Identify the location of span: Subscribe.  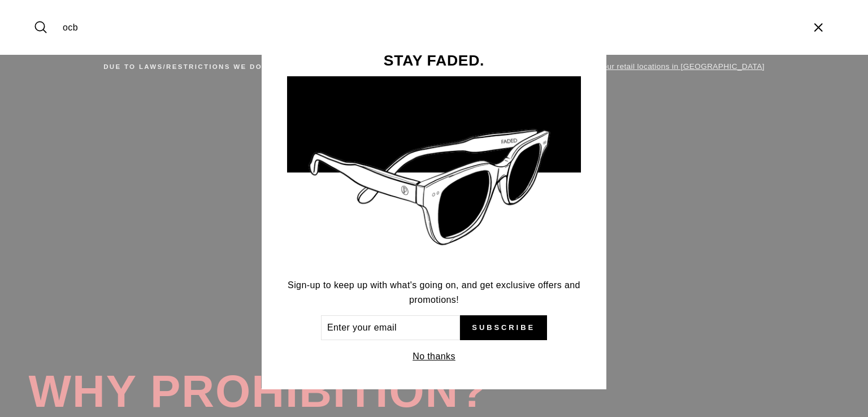
(504, 328).